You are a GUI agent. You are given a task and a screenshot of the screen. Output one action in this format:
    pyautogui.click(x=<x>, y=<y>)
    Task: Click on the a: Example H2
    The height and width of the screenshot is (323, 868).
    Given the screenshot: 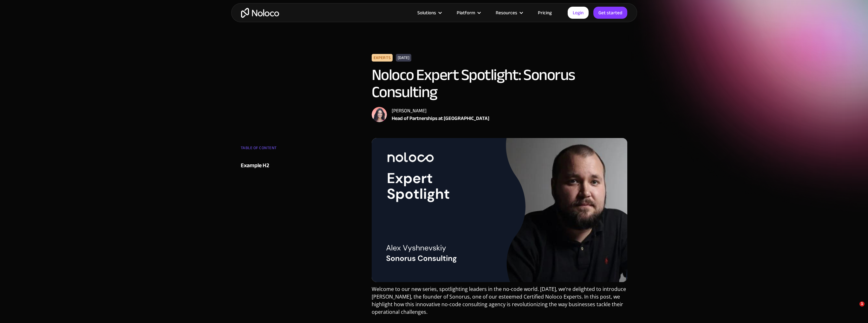 What is the action you would take?
    pyautogui.click(x=279, y=165)
    